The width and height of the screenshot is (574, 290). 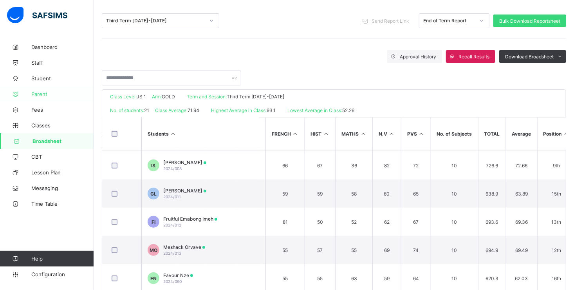 I want to click on th: TOTAL, so click(x=492, y=134).